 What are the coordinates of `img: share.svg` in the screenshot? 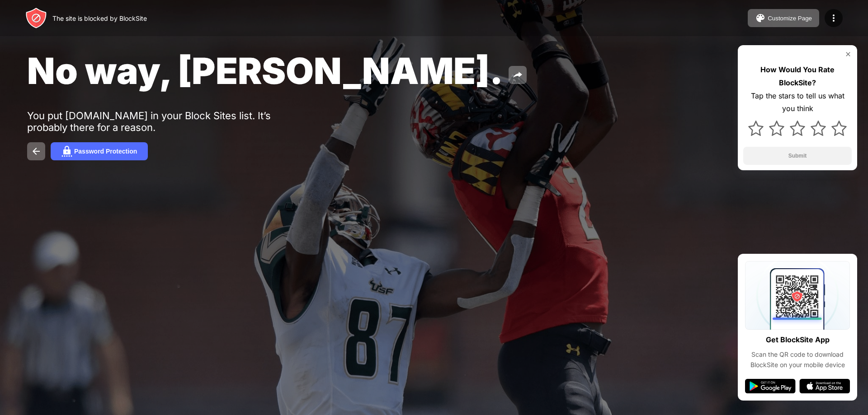 It's located at (518, 75).